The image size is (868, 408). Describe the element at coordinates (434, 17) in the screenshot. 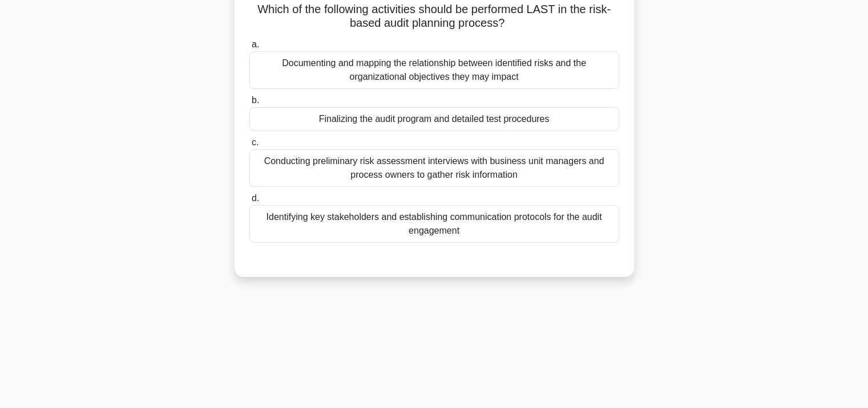

I see `h5: Which of the following activities should be performed LAST in the risk-based audit planning process?` at that location.